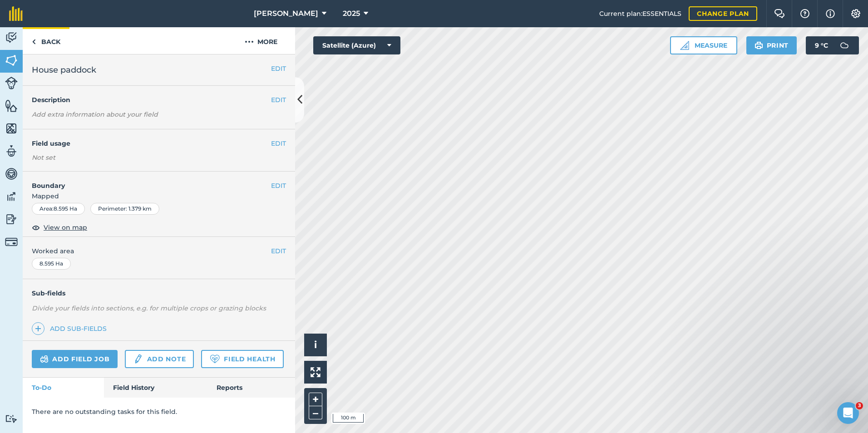 This screenshot has width=868, height=433. I want to click on img: svg+xml;base64,PHN2ZyB4bWxucz0iaHR0cDovL3d3dy53My5vcmcvMjAwMC9zdmciIHdpZHRoPSIyMCIgaGVpZ2h0PSIyNC..., so click(249, 41).